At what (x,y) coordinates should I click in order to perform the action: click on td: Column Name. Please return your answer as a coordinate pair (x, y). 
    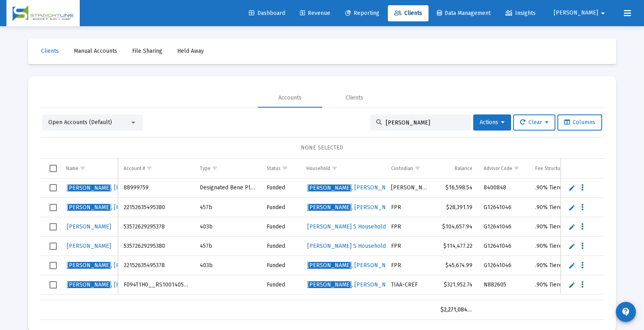
    Looking at the image, I should click on (89, 169).